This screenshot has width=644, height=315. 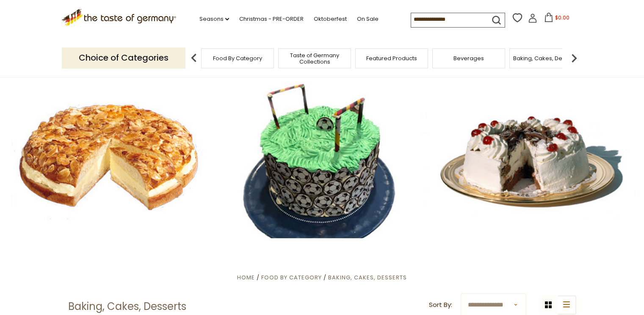 What do you see at coordinates (194, 58) in the screenshot?
I see `img: previous arrow` at bounding box center [194, 58].